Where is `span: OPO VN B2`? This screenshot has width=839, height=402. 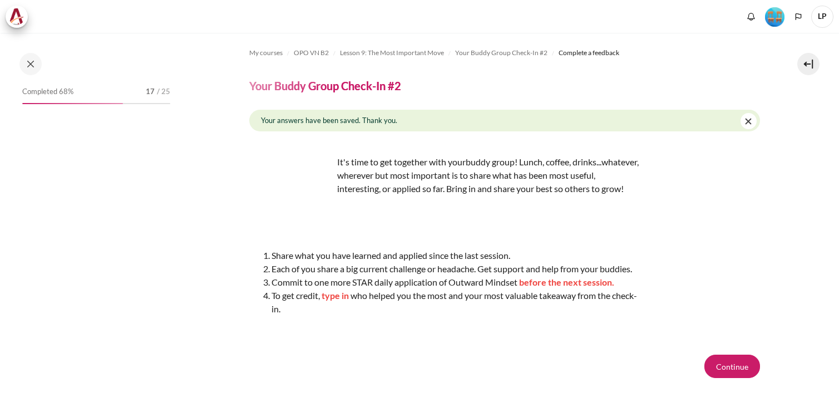
span: OPO VN B2 is located at coordinates (311, 53).